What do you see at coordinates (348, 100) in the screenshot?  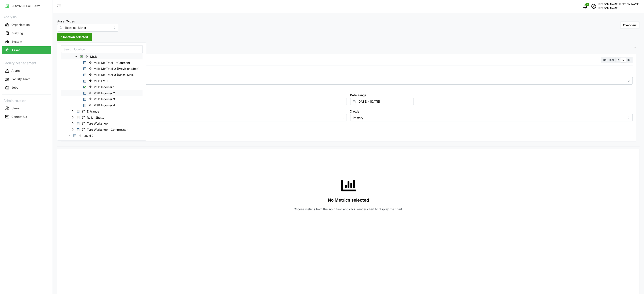 I see `div: Settings` at bounding box center [348, 100].